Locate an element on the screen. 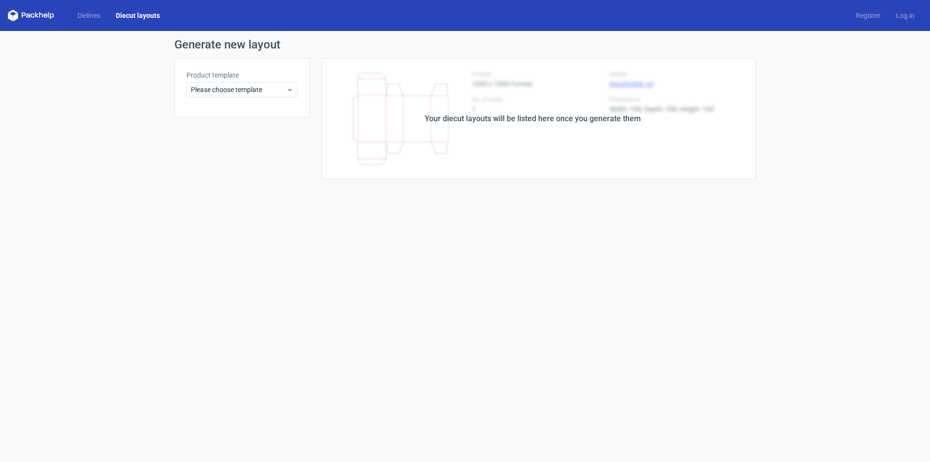 Image resolution: width=930 pixels, height=462 pixels. a: Diecut layouts is located at coordinates (138, 16).